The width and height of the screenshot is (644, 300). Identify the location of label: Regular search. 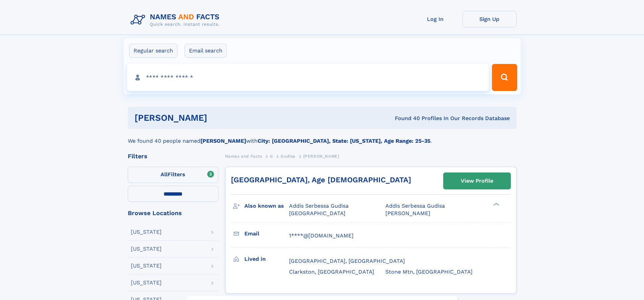
(153, 51).